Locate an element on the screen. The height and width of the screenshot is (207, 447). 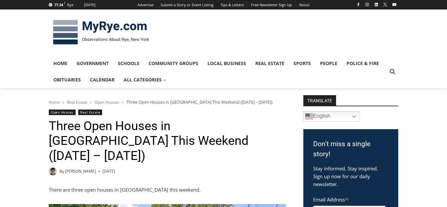
img: en is located at coordinates (309, 117).